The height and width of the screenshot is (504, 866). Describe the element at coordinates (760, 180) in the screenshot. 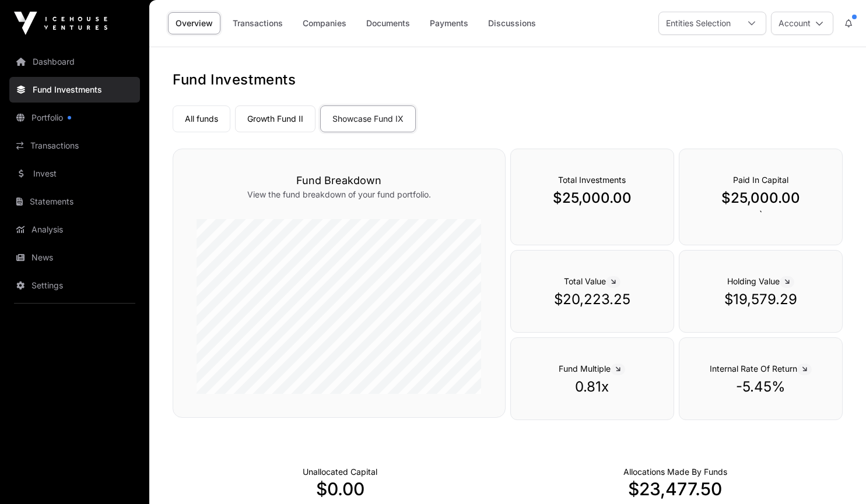

I see `span: Paid In Capital` at that location.